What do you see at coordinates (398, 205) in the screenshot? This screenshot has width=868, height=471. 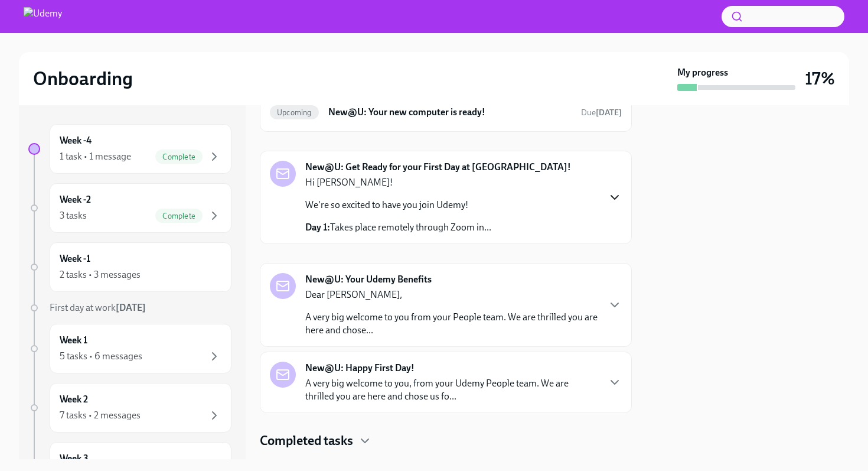 I see `p: We're so excited to have you join Udemy!` at bounding box center [398, 205].